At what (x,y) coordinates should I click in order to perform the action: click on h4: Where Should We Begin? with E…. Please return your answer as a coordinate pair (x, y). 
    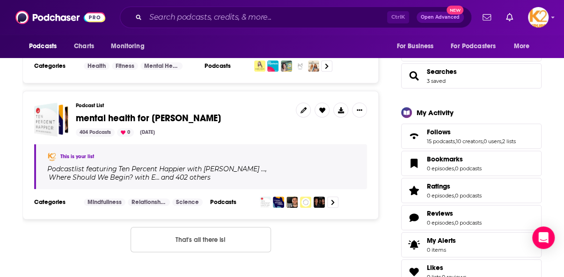
    Looking at the image, I should click on (104, 177).